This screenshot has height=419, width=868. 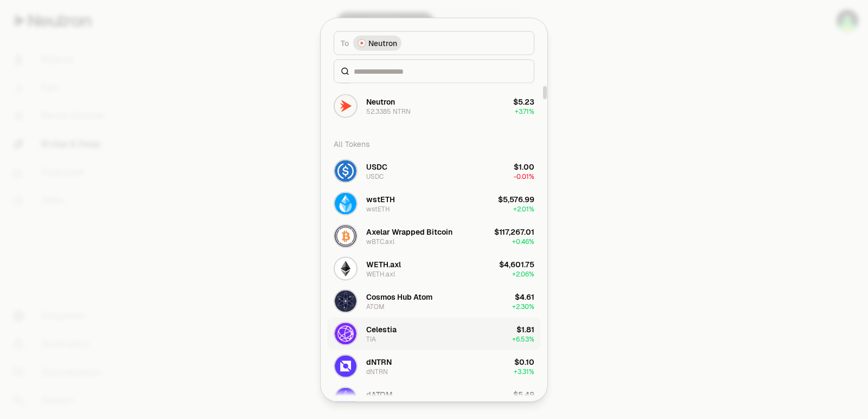 What do you see at coordinates (522, 307) in the screenshot?
I see `span: + 2.30%` at bounding box center [522, 307].